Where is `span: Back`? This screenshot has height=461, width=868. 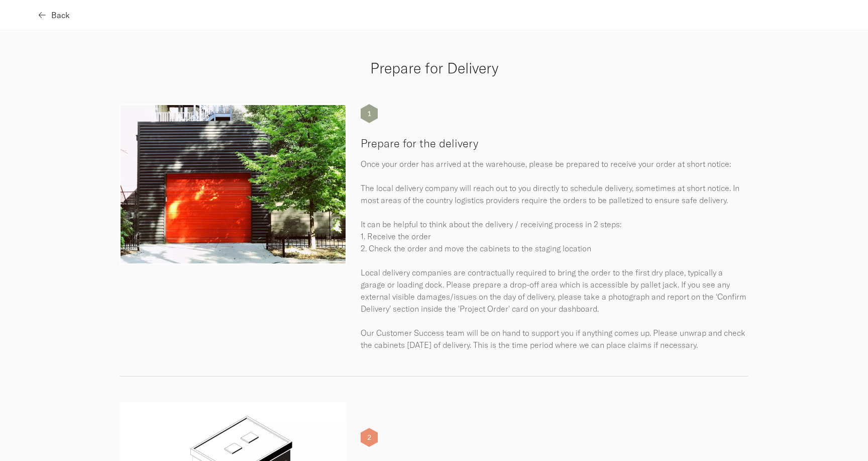 span: Back is located at coordinates (60, 15).